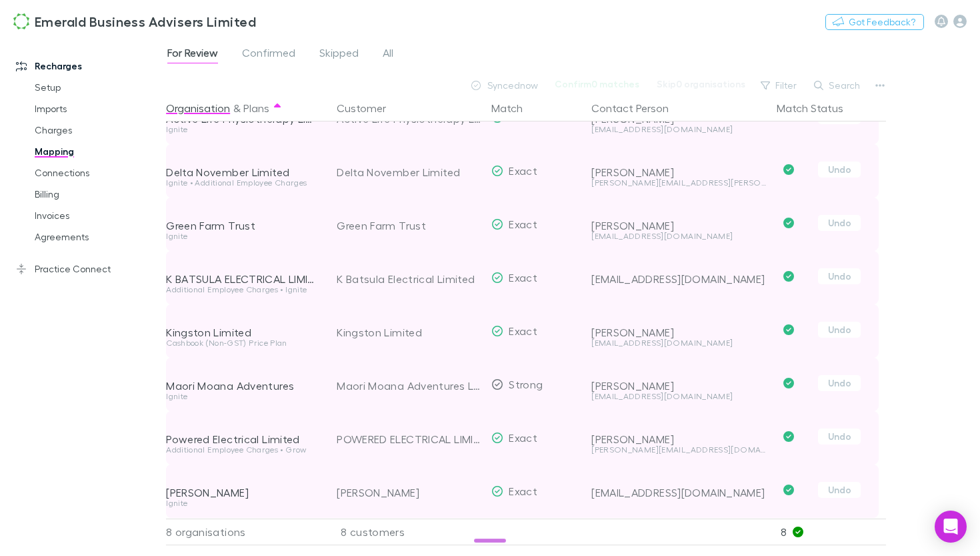 This screenshot has width=980, height=556. Describe the element at coordinates (92, 173) in the screenshot. I see `a: Connections` at that location.